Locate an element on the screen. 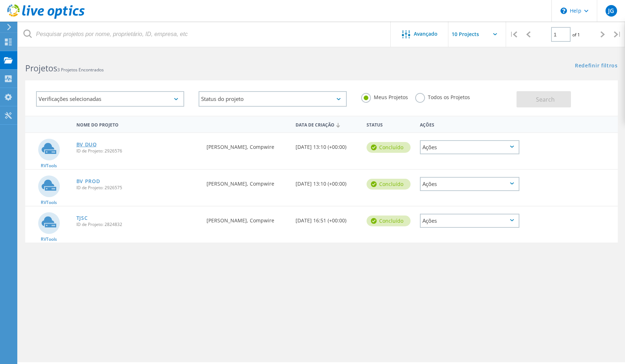  b: Projetos is located at coordinates (41, 68).